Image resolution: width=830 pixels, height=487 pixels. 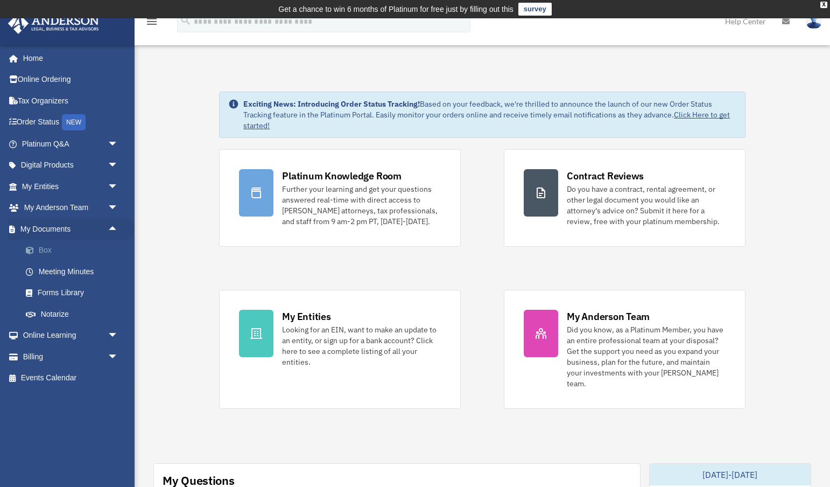 What do you see at coordinates (361, 205) in the screenshot?
I see `div: Further your learning and get your questions answered real-time with direct access to [PERSON_NAM...` at bounding box center [361, 205].